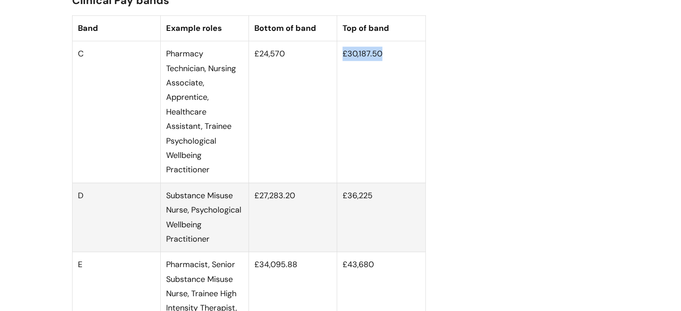  I want to click on th: Band, so click(116, 28).